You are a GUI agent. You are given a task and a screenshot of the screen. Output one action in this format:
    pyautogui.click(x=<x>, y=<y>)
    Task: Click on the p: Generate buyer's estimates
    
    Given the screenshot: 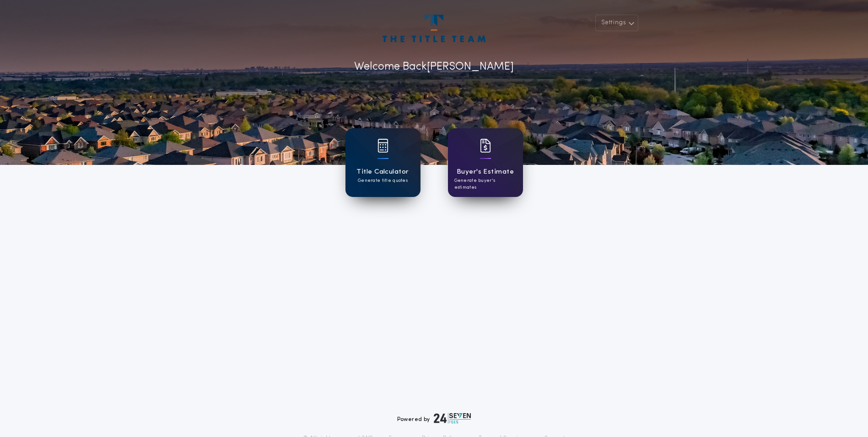 What is the action you would take?
    pyautogui.click(x=485, y=184)
    